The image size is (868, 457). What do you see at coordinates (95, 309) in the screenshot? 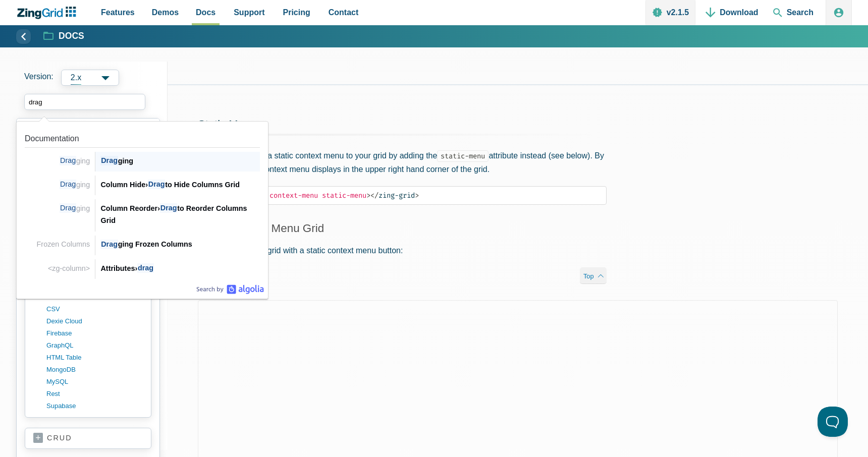
I see `a: CSV` at bounding box center [95, 309].